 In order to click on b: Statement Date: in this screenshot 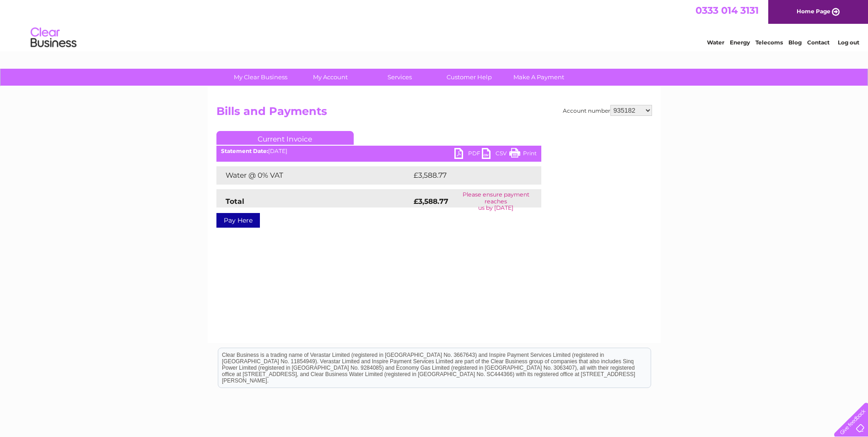, I will do `click(244, 151)`.